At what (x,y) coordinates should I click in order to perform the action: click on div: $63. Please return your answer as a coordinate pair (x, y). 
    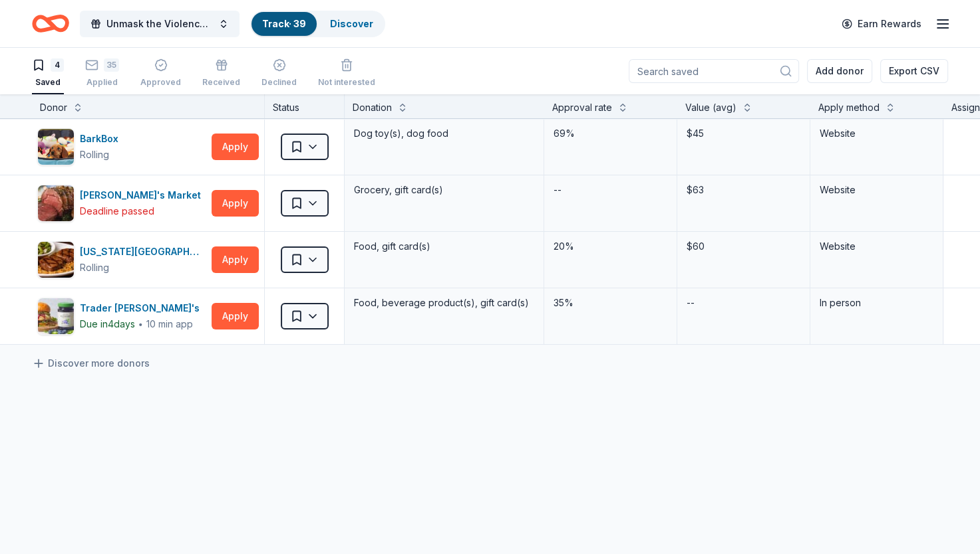
    Looking at the image, I should click on (743, 190).